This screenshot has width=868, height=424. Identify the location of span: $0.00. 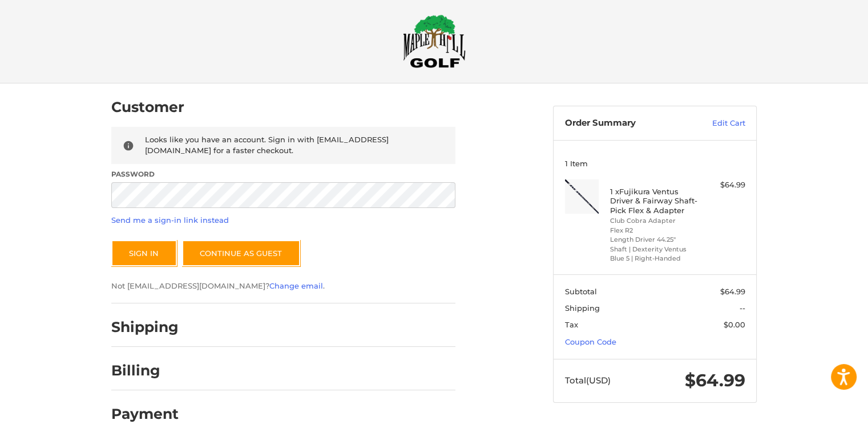
(734, 325).